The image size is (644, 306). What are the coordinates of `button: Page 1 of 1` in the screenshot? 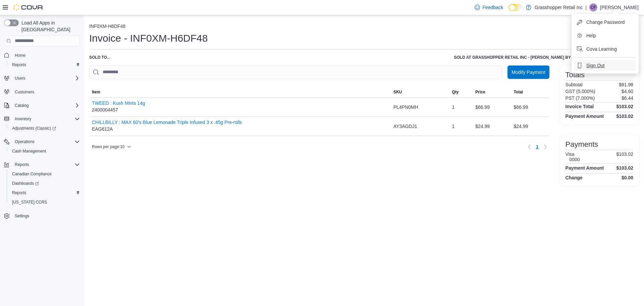 It's located at (537, 147).